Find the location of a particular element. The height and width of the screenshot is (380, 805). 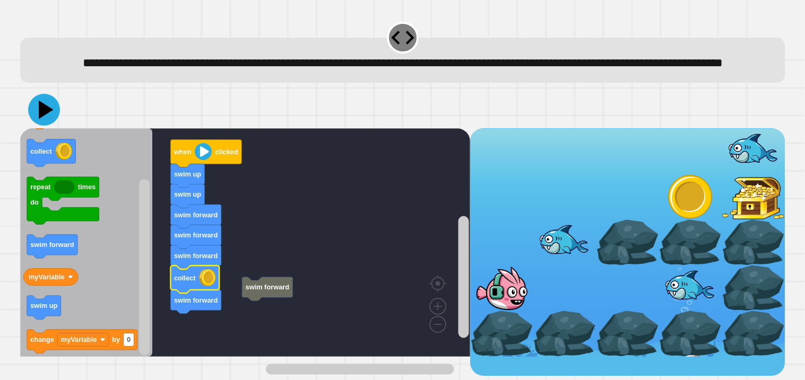

text: do is located at coordinates (34, 202).